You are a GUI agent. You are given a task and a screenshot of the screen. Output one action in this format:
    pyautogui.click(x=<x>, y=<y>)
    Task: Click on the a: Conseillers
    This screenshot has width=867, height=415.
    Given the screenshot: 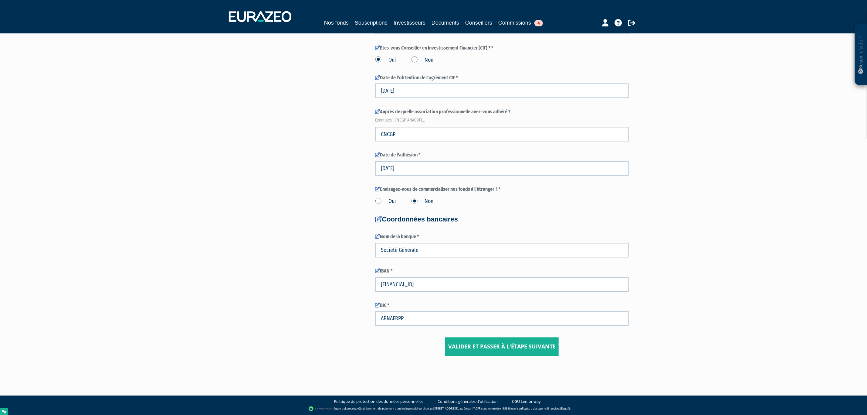 What is the action you would take?
    pyautogui.click(x=479, y=23)
    